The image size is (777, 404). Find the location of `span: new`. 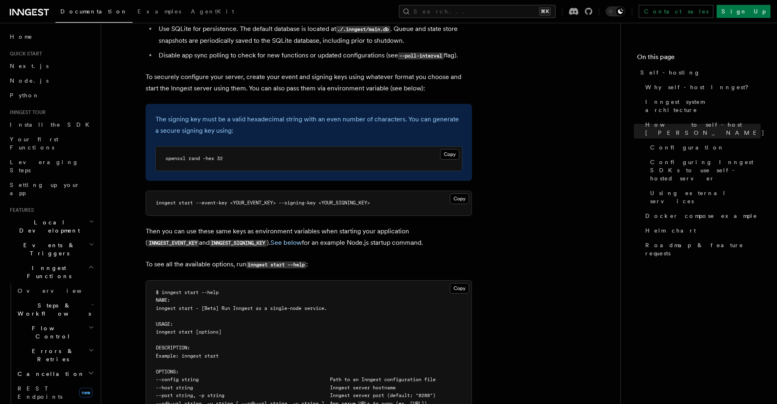

span: new is located at coordinates (86, 393).